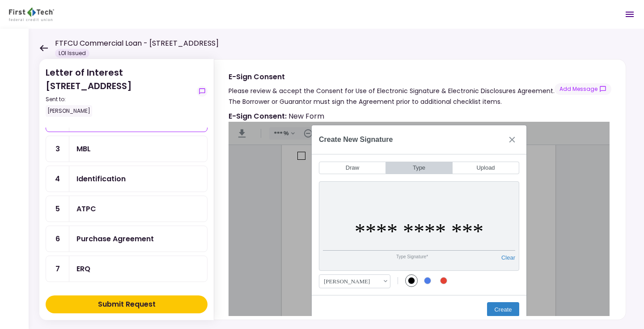  Describe the element at coordinates (57, 209) in the screenshot. I see `div: 5` at that location.